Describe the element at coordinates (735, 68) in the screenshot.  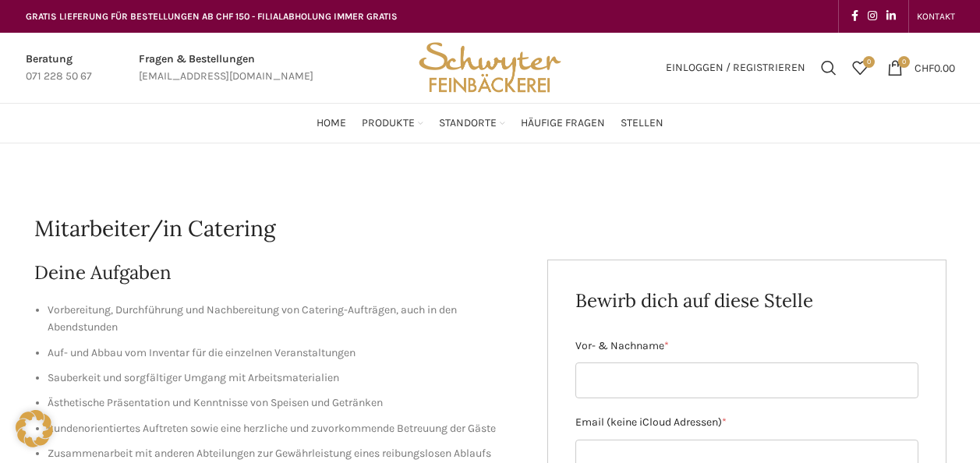
I see `span: Einloggen / Registrieren` at that location.